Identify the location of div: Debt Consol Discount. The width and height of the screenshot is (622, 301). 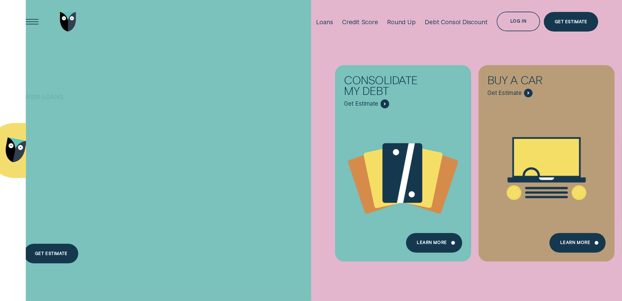
(456, 22).